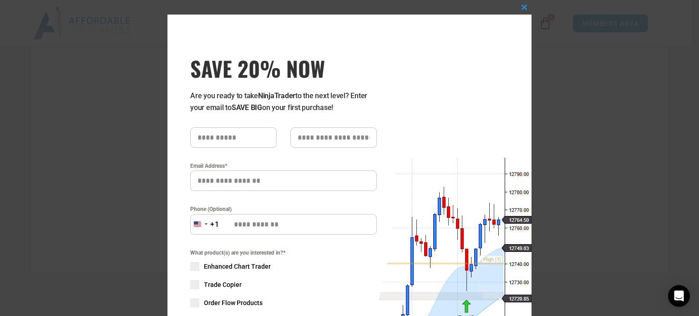 The width and height of the screenshot is (699, 316). What do you see at coordinates (276, 96) in the screenshot?
I see `strong: NinjaTrader` at bounding box center [276, 96].